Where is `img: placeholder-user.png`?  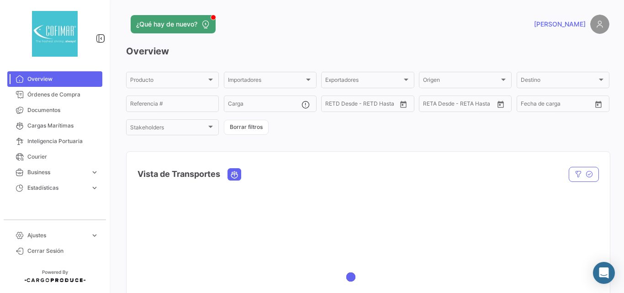 img: placeholder-user.png is located at coordinates (600, 24).